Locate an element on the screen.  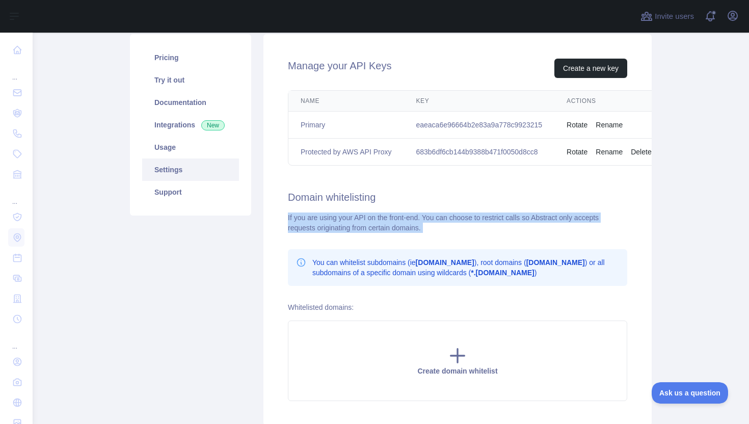
td: Primary is located at coordinates (346, 125).